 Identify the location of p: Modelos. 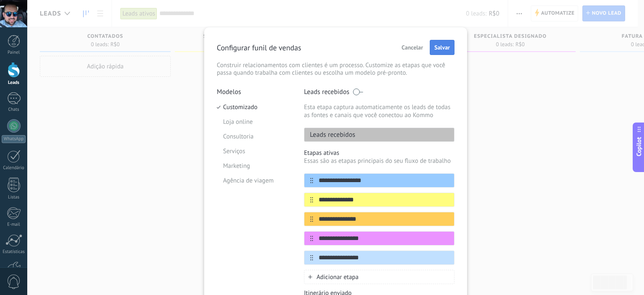
(254, 91).